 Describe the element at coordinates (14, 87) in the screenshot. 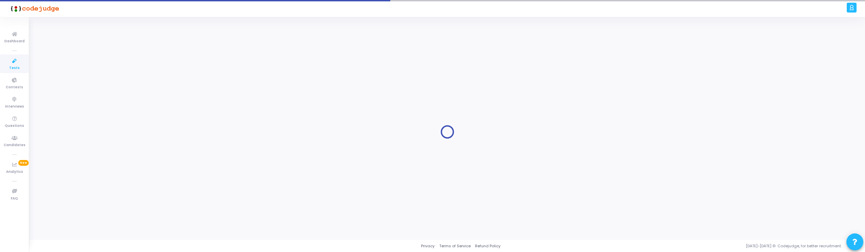

I see `span: Contests` at that location.